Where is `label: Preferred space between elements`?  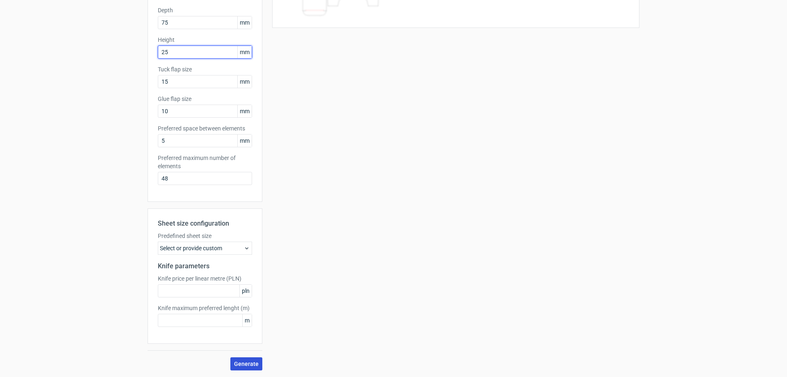
label: Preferred space between elements is located at coordinates (205, 128).